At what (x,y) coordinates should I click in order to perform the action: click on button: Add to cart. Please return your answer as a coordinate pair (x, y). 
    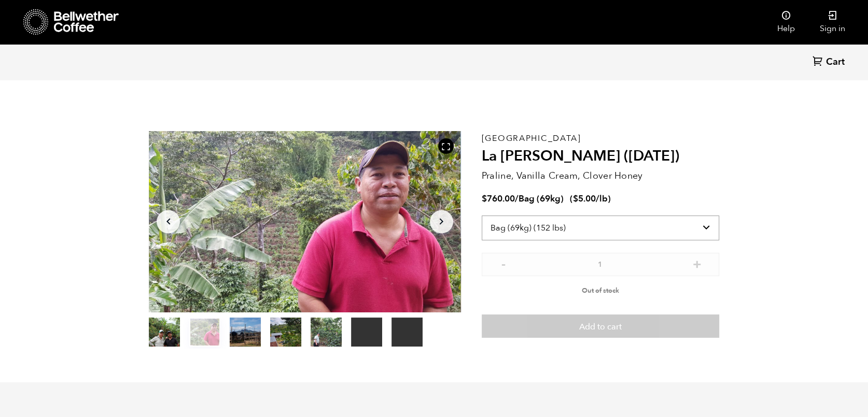
    Looking at the image, I should click on (601, 327).